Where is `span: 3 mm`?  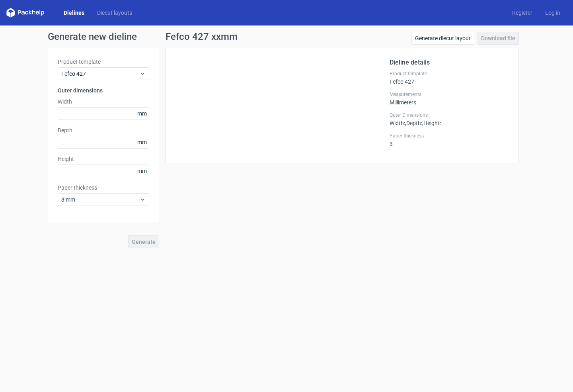 span: 3 mm is located at coordinates (101, 199).